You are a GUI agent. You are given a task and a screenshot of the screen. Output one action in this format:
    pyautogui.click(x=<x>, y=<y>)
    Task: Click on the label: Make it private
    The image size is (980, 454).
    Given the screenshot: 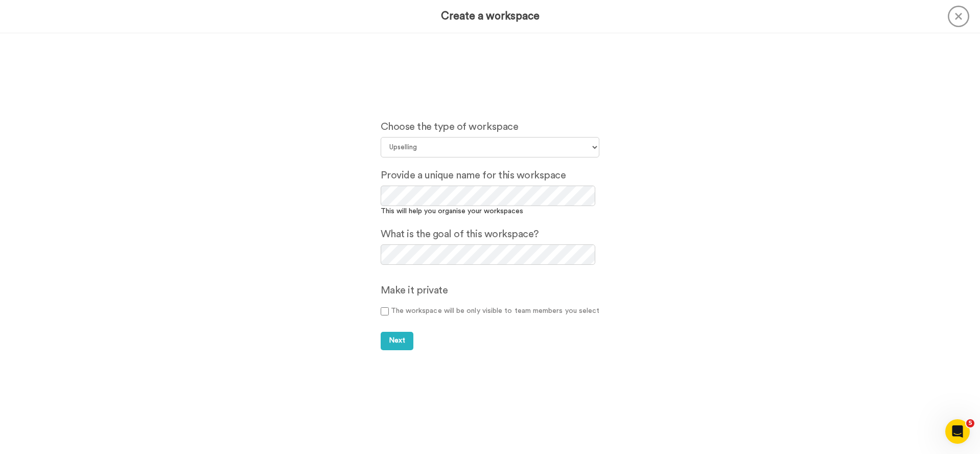 What is the action you would take?
    pyautogui.click(x=415, y=291)
    